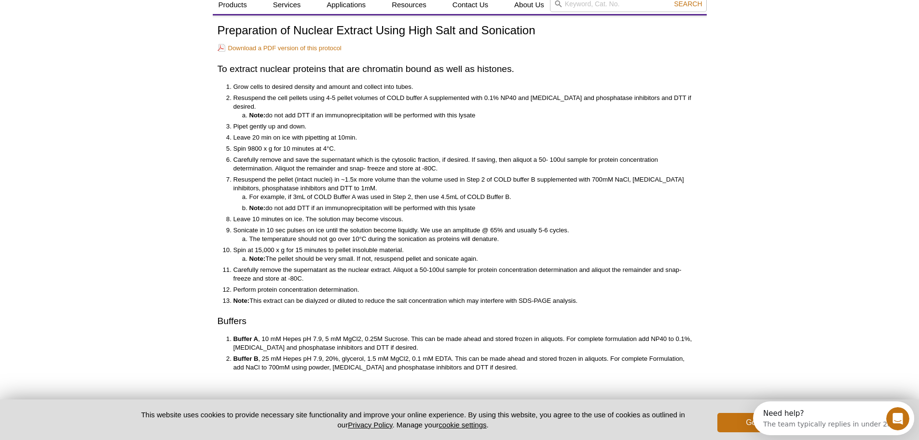  I want to click on li: Resuspend the cell pellets using 4-5 pellet volumes of COLD buffer A supplemented with 0.1% NP40 ..., so click(463, 107).